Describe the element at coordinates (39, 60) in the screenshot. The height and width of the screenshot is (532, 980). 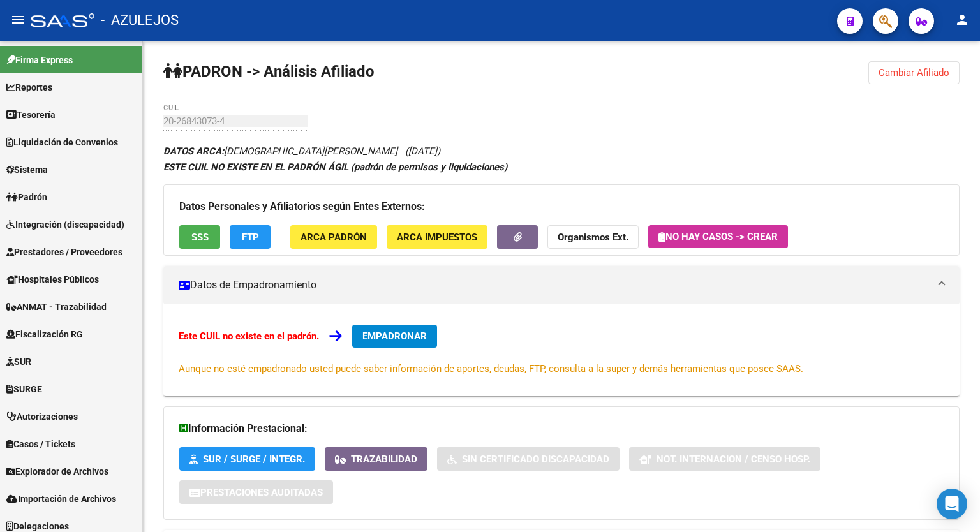
I see `span: Firma Express` at that location.